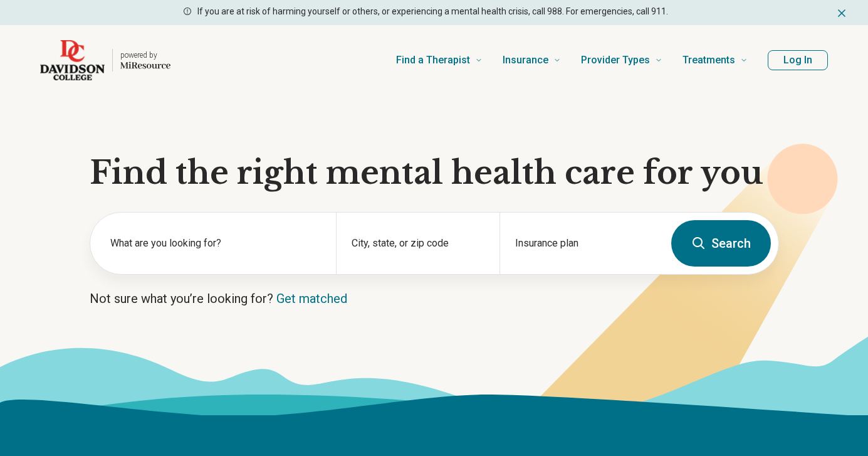  Describe the element at coordinates (715, 60) in the screenshot. I see `a: Treatments` at that location.